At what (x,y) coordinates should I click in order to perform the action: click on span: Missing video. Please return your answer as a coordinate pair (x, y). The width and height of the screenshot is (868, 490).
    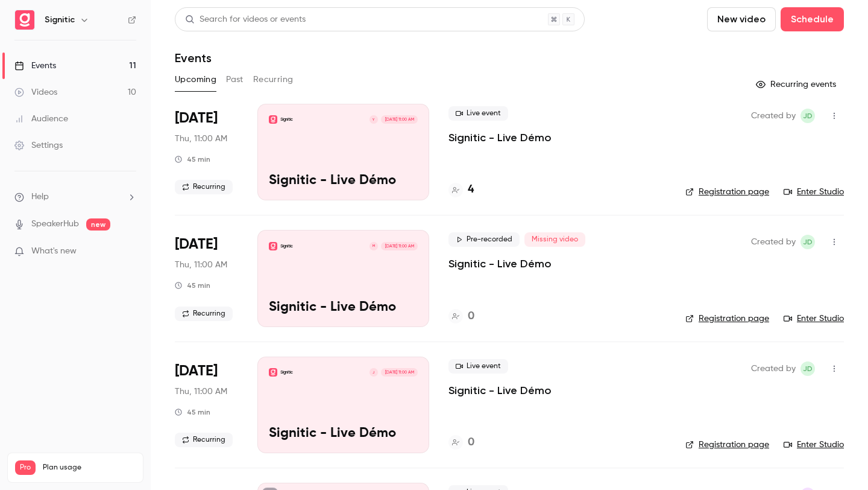
    Looking at the image, I should click on (555, 240).